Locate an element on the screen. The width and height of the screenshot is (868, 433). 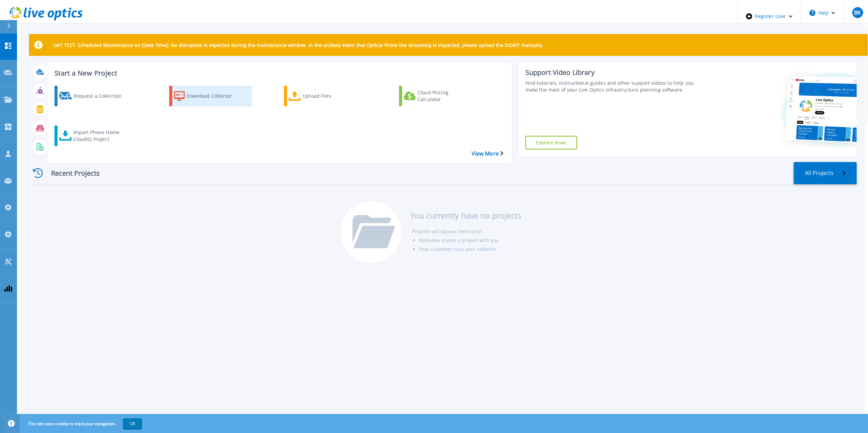
div: Cloud Pricing Calculator is located at coordinates (444, 96).